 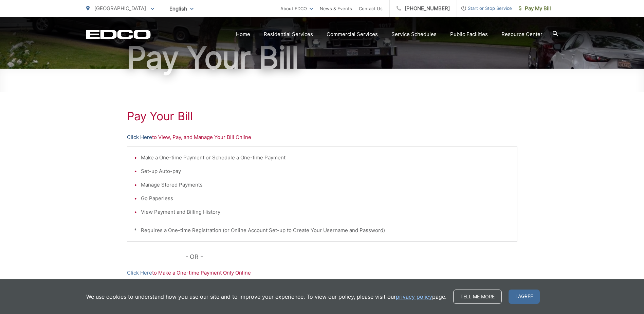 I want to click on a: Contact Us, so click(x=371, y=9).